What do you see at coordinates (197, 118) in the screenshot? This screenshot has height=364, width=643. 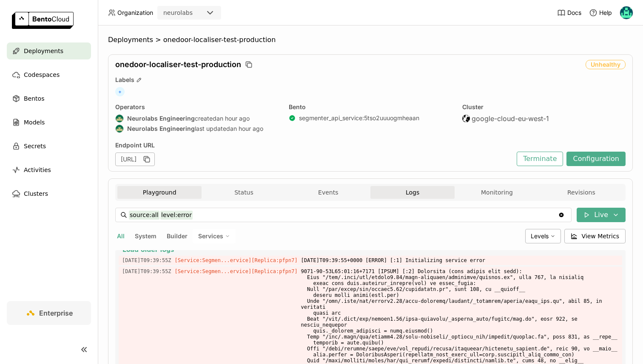 I see `div: created` at bounding box center [197, 118].